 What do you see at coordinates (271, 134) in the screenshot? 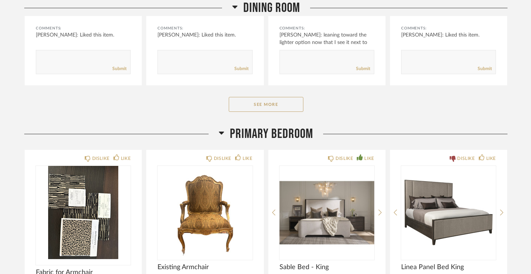
I see `span: Primary Bedroom` at bounding box center [271, 134].